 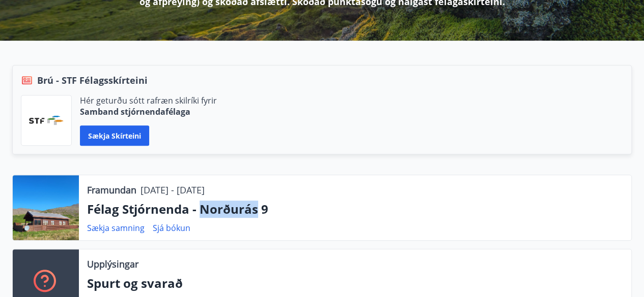 I want to click on button: Sækja skírteini, so click(x=114, y=136).